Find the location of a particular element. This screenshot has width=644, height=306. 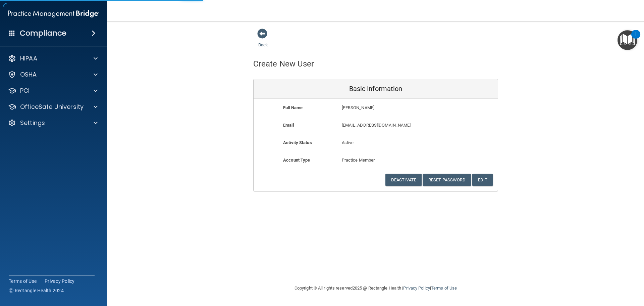

span: Ⓒ Rectangle Health 2024 is located at coordinates (36, 291).